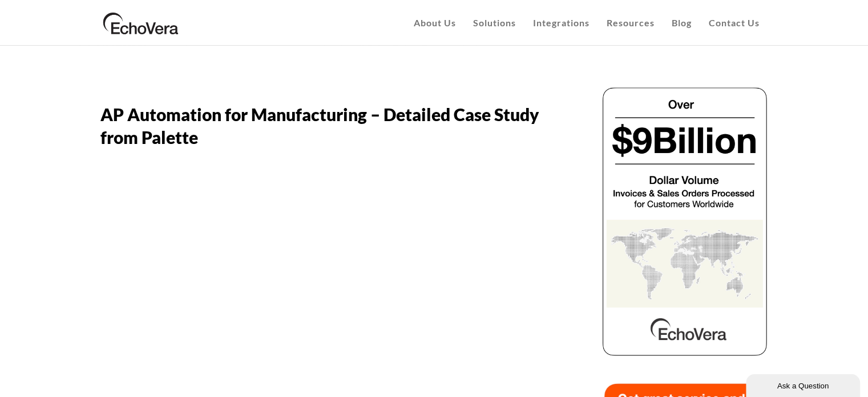 The image size is (868, 397). I want to click on span: Blog, so click(681, 22).